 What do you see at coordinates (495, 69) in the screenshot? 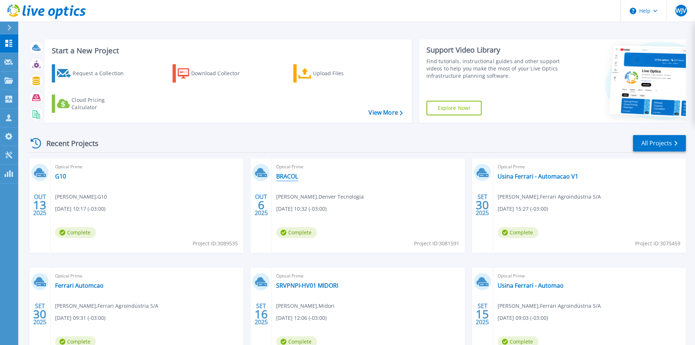
I see `div: Find tutorials, instructional guides and other support videos to help you make the most of your L...` at bounding box center [495, 69].